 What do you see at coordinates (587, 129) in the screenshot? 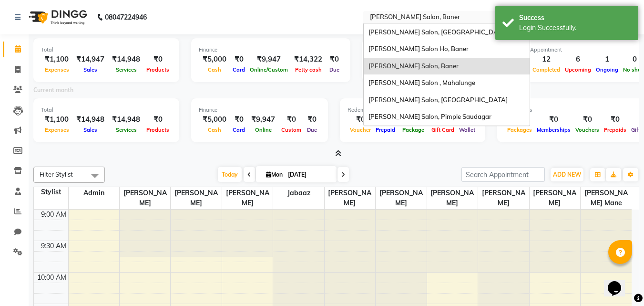
I see `span: Vouchers` at bounding box center [587, 129].